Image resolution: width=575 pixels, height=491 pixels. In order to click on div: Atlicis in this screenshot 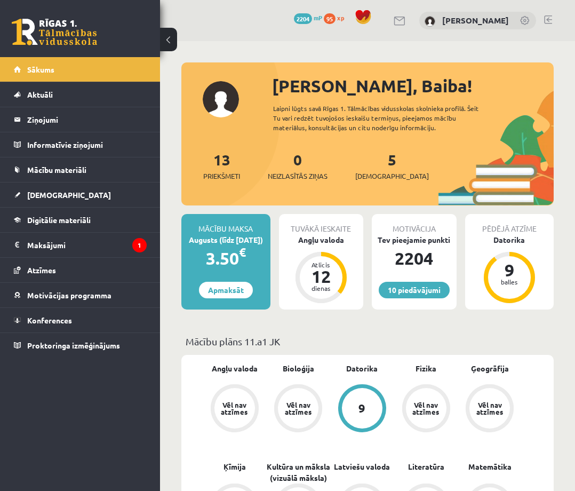, I will do `click(321, 265)`.